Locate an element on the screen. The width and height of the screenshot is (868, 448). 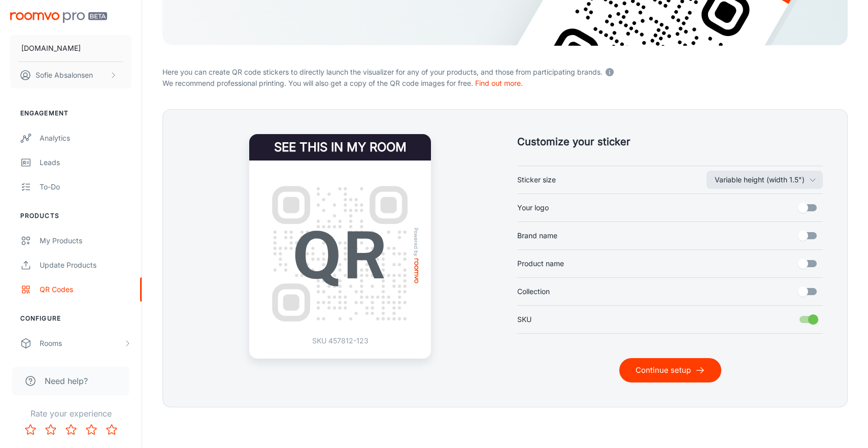
p: Rate your experience is located at coordinates (71, 414).